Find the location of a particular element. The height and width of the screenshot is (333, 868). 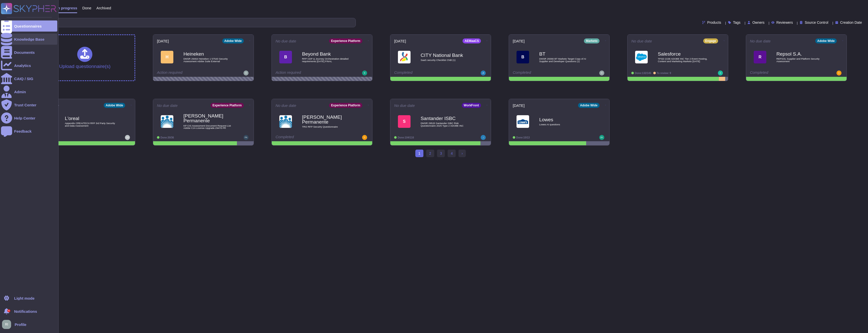

span: Done: 10/13 is located at coordinates (523, 137).